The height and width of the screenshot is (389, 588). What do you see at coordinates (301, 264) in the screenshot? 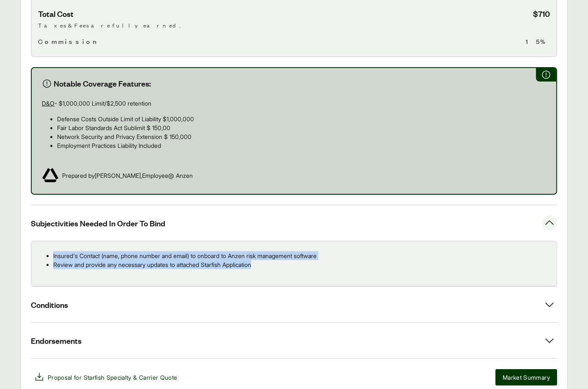
I see `p: Review and provide any necessary updates to attached Starfish Application` at bounding box center [301, 264].